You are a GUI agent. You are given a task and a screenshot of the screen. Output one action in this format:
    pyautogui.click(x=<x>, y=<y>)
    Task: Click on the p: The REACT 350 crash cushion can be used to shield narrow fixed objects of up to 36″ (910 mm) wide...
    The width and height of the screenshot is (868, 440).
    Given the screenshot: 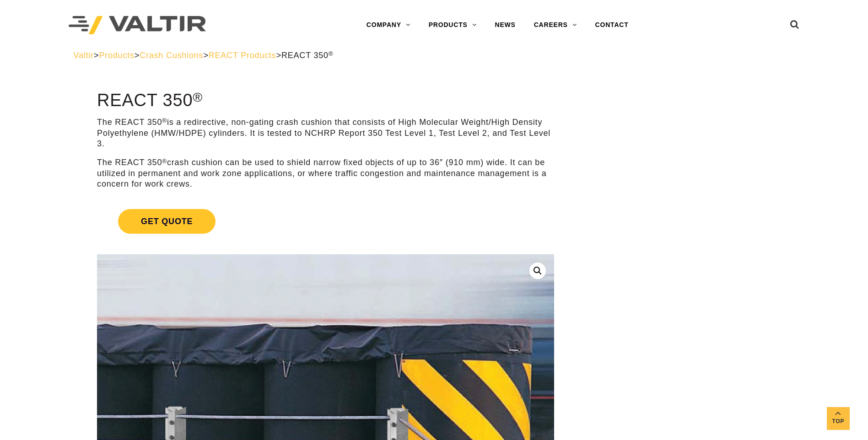 What is the action you would take?
    pyautogui.click(x=325, y=173)
    